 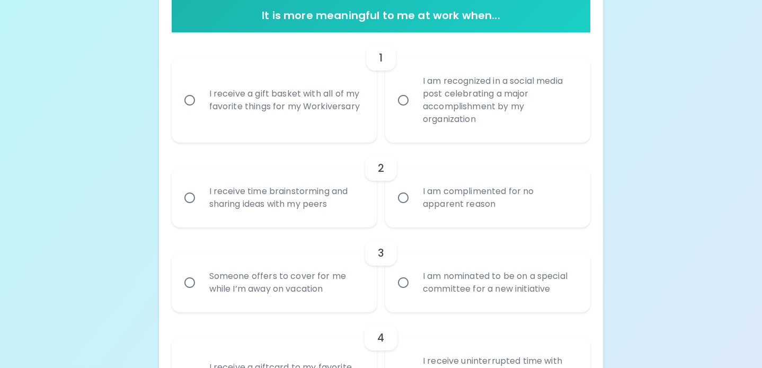 What do you see at coordinates (381, 15) in the screenshot?
I see `h6: It is more meaningful to me at work when...` at bounding box center [381, 15].